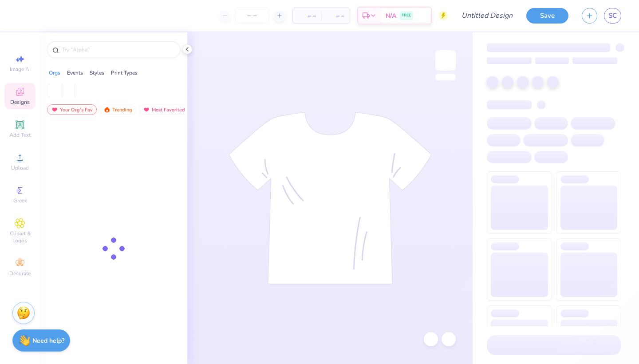  I want to click on div: Most Favorited, so click(164, 110).